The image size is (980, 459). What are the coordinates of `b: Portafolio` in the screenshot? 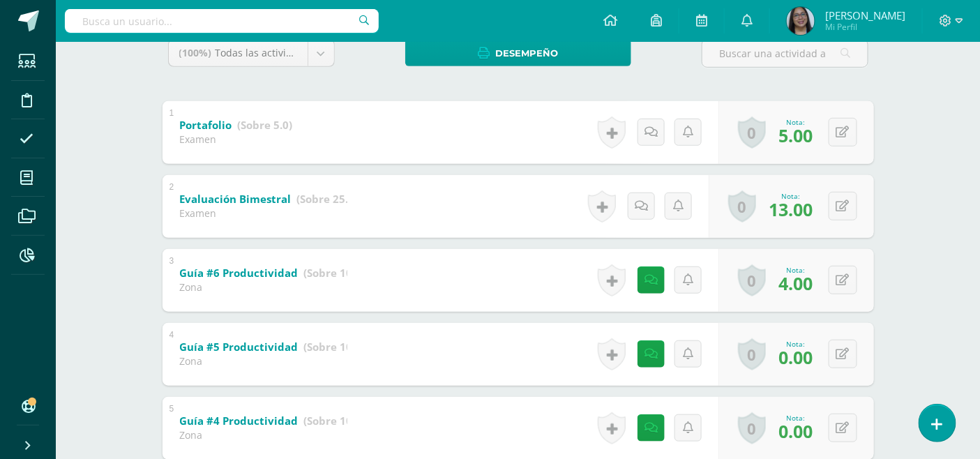 It's located at (206, 125).